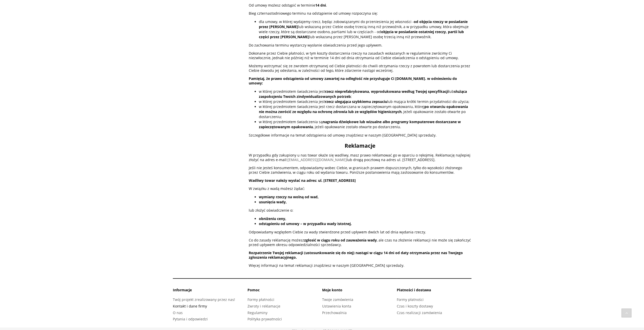 The width and height of the screenshot is (644, 330). I want to click on a: Twoje zamówienia, so click(338, 300).